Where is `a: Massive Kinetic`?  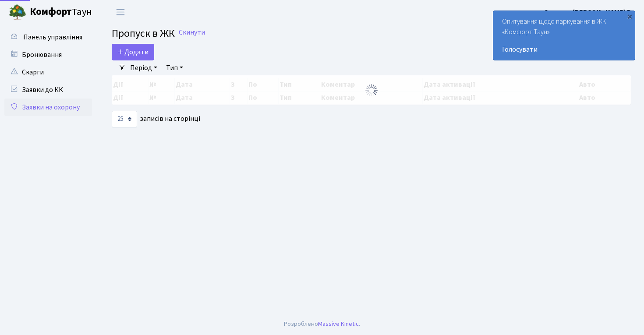
a: Massive Kinetic is located at coordinates (338, 324).